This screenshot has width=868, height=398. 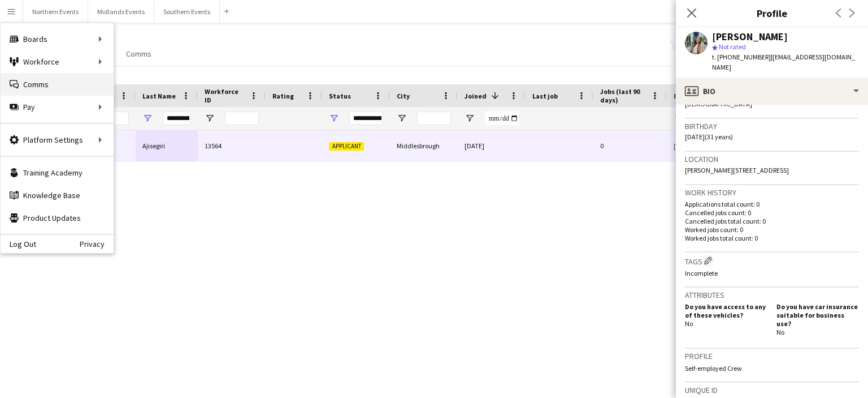 I want to click on a: Training Academy, so click(x=57, y=172).